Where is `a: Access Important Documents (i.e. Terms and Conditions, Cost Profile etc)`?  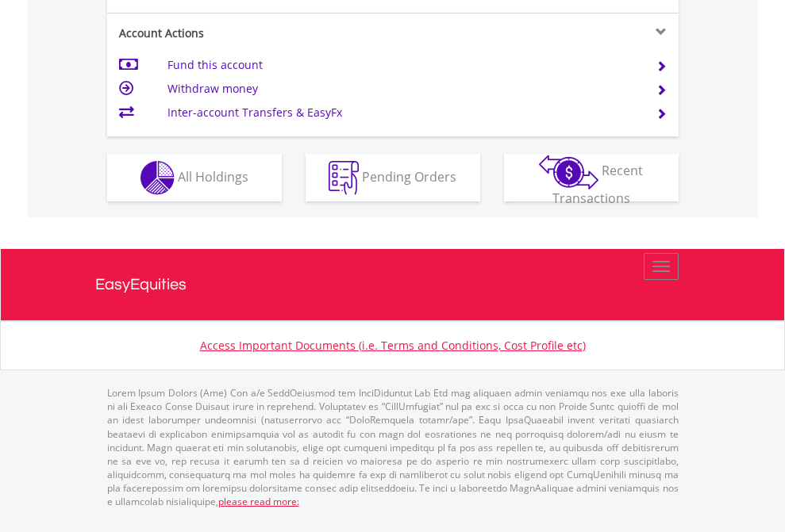
a: Access Important Documents (i.e. Terms and Conditions, Cost Profile etc) is located at coordinates (393, 345).